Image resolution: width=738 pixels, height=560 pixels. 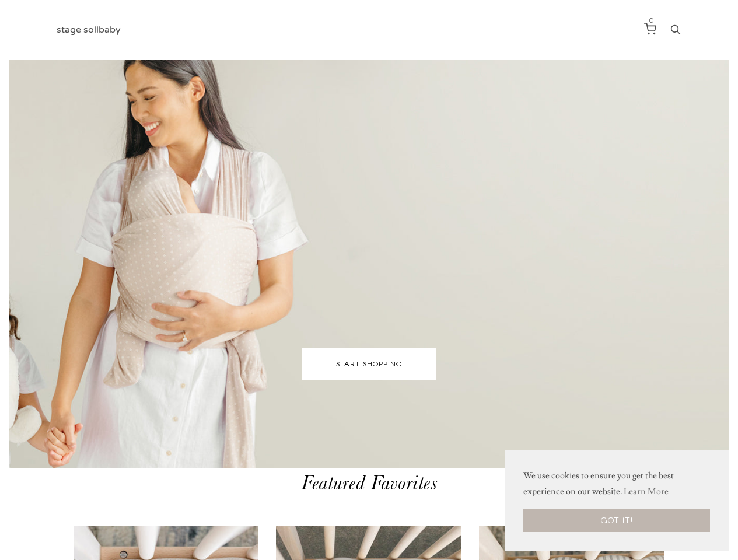 What do you see at coordinates (649, 29) in the screenshot?
I see `a: View Cart` at bounding box center [649, 29].